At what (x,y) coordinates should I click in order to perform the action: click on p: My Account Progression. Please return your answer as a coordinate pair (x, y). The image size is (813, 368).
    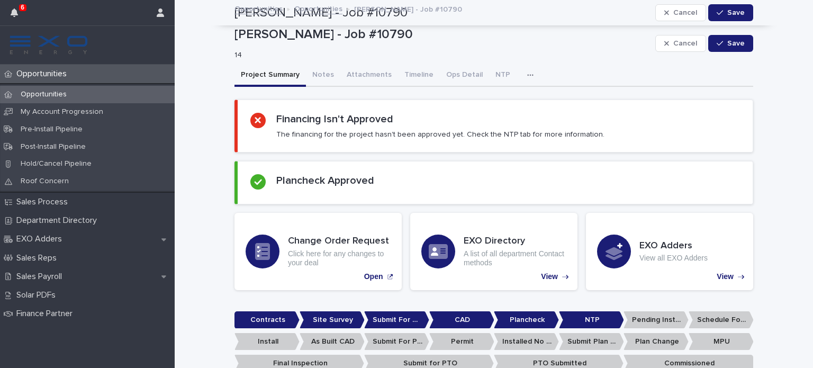
    Looking at the image, I should click on (62, 112).